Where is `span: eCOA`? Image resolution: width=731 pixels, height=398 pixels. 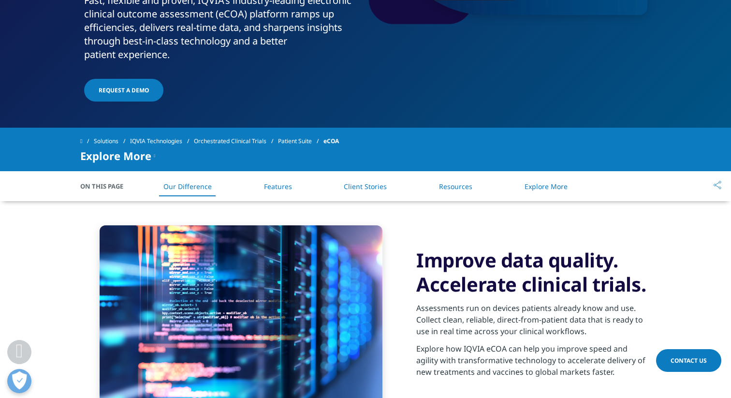 span: eCOA is located at coordinates (331, 141).